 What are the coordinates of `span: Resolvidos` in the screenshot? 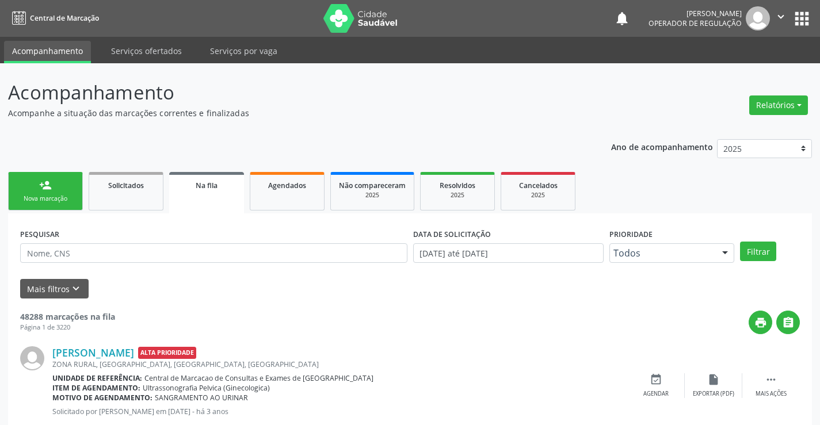 It's located at (457, 185).